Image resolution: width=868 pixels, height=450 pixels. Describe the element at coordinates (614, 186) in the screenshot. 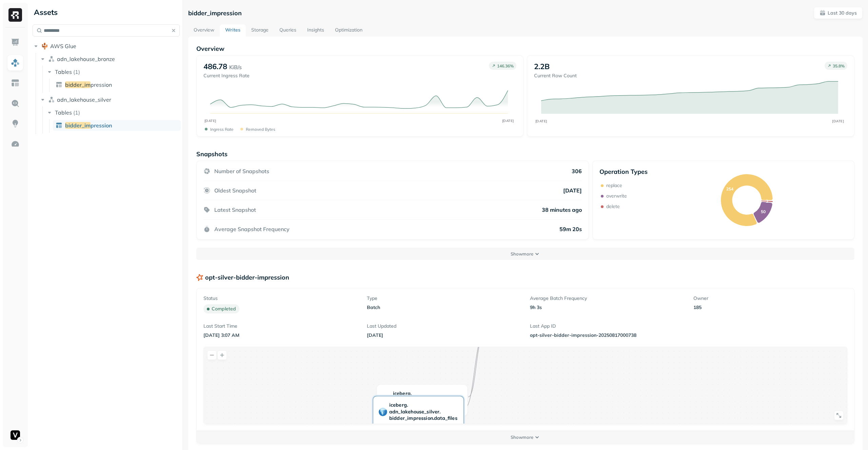

I see `p: replace` at that location.